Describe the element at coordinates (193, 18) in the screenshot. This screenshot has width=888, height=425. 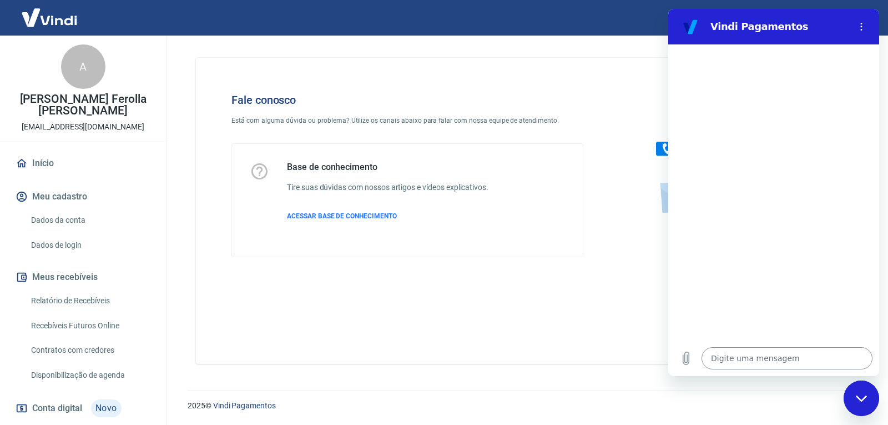
I see `button: Menu de opções` at that location.